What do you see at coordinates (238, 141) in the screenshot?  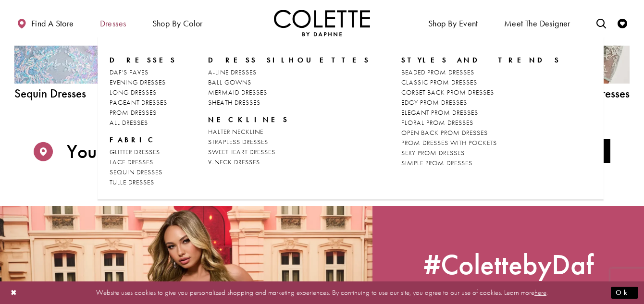 I see `span: STRAPLESS DRESSES` at bounding box center [238, 141].